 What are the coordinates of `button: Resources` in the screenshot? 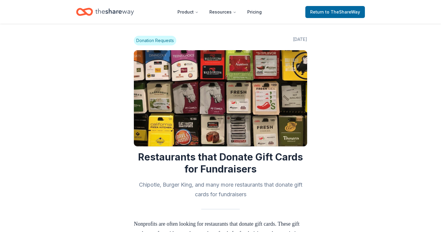 It's located at (223, 12).